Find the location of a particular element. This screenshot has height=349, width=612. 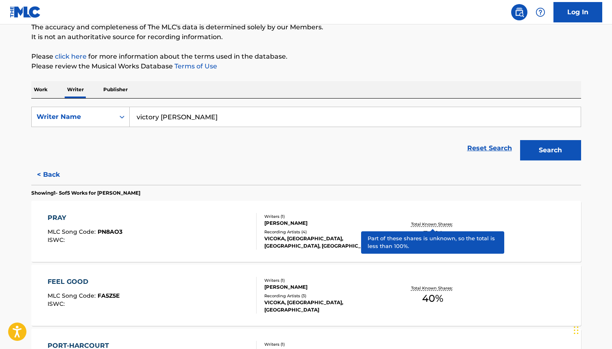

a: Terms of Use is located at coordinates (195, 66).